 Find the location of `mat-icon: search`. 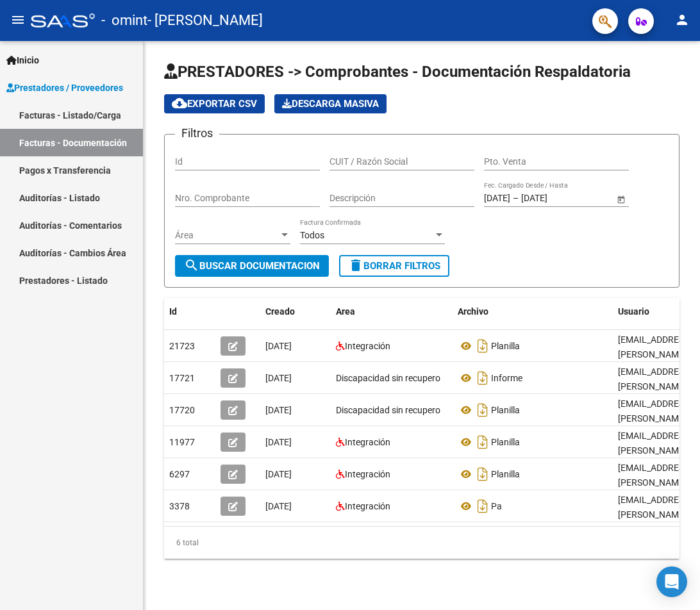

mat-icon: search is located at coordinates (191, 265).